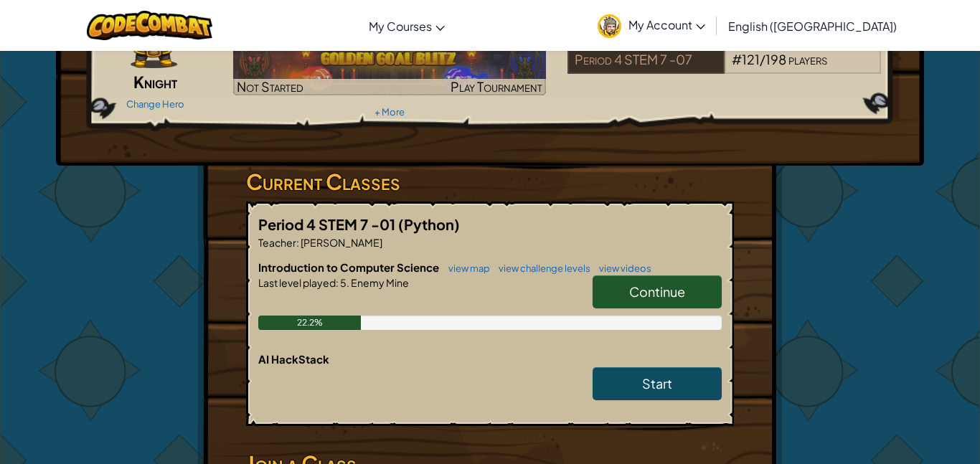  I want to click on a: view videos, so click(621, 268).